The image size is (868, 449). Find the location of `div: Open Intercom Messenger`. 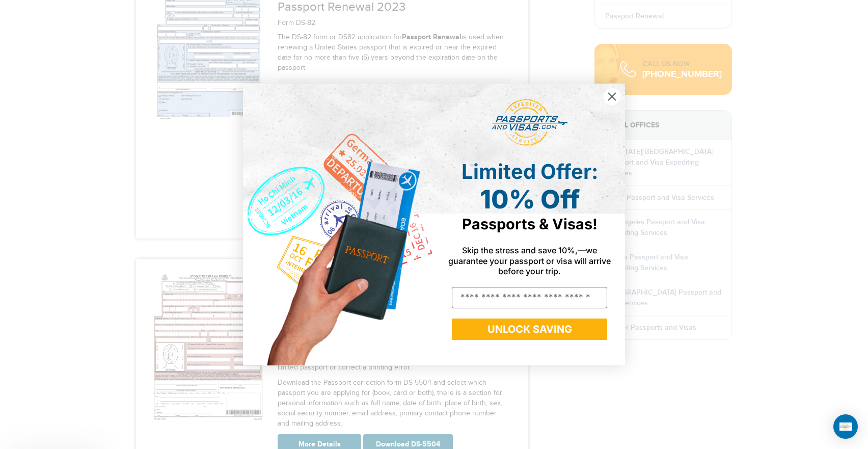

div: Open Intercom Messenger is located at coordinates (846, 426).